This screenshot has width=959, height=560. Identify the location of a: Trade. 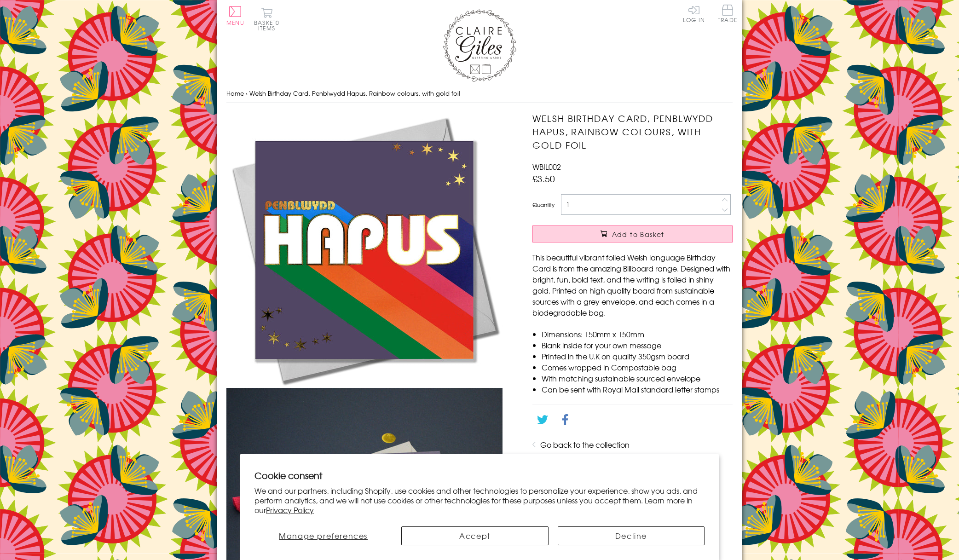
(727, 15).